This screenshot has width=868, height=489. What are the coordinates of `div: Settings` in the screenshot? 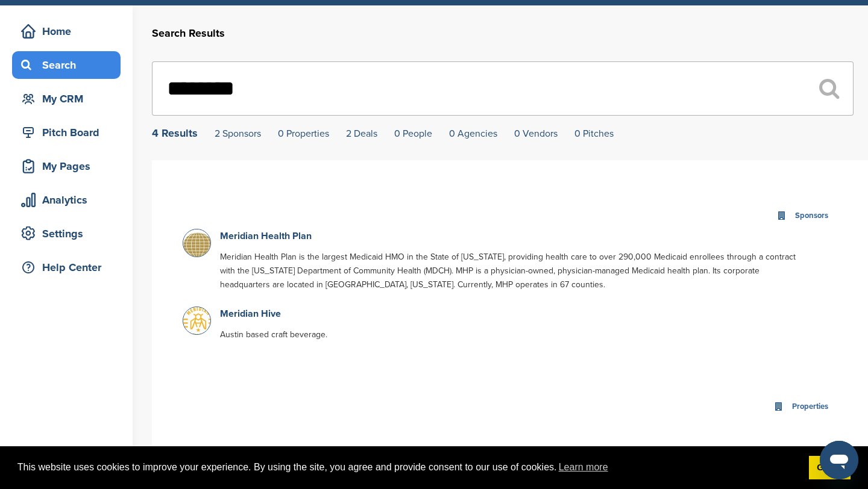 It's located at (69, 234).